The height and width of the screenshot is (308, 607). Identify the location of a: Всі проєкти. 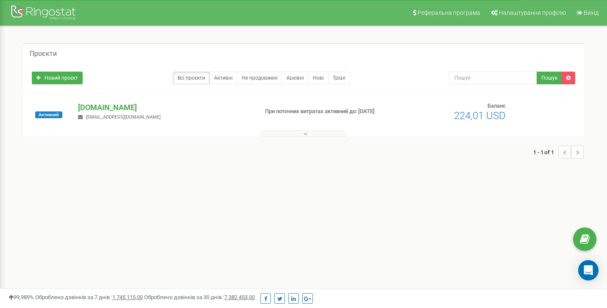
(191, 78).